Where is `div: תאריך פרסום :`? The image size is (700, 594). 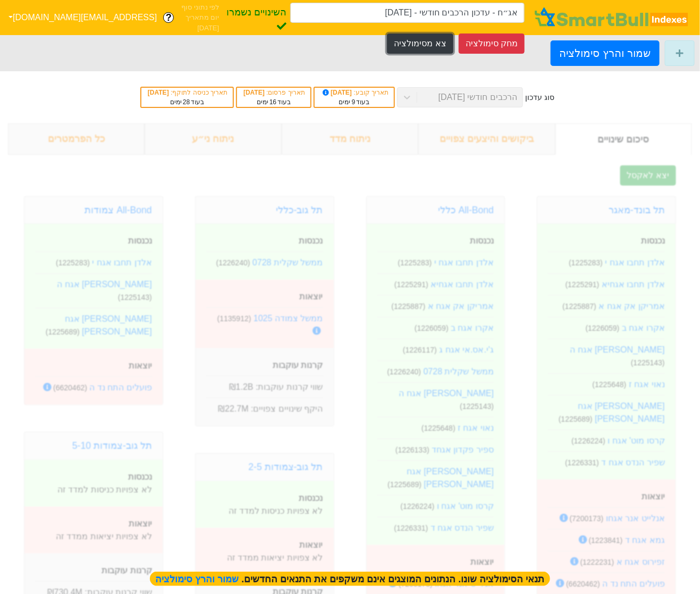 div: תאריך פרסום : is located at coordinates (273, 93).